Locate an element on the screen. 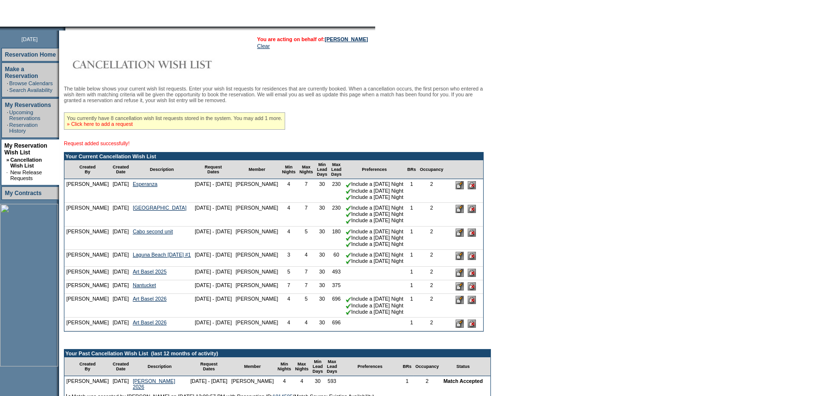 The width and height of the screenshot is (838, 396). a: My Reservation Wish List is located at coordinates (26, 149).